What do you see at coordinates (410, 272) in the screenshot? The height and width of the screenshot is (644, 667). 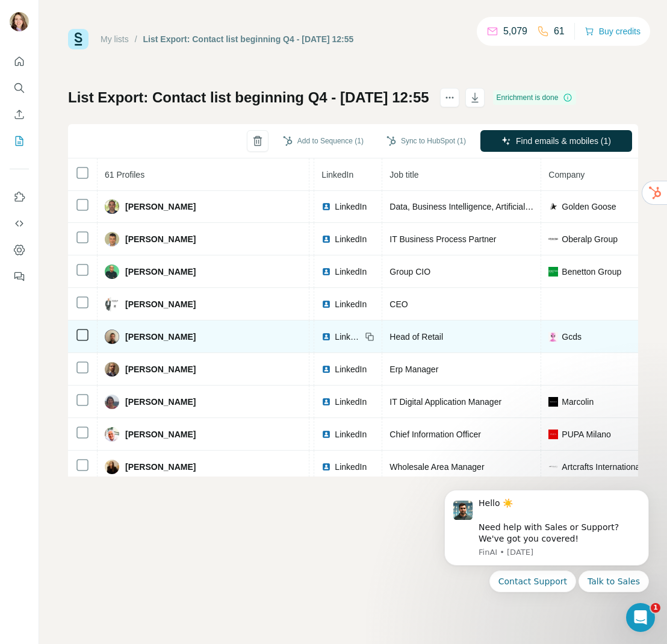 I see `span: Group CIO` at bounding box center [410, 272].